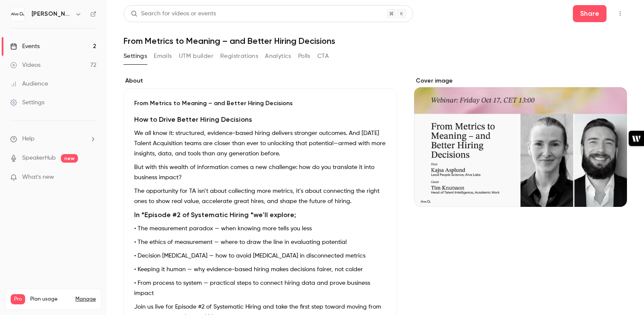  Describe the element at coordinates (173, 14) in the screenshot. I see `div: Search for videos or events` at that location.